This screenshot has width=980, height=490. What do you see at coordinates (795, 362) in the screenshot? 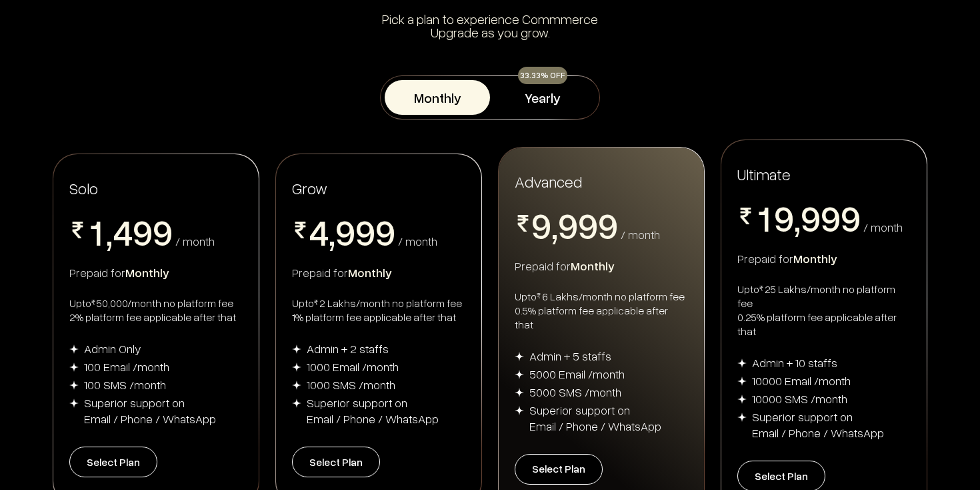
I see `div: Admin + 10 staffs` at bounding box center [795, 362].